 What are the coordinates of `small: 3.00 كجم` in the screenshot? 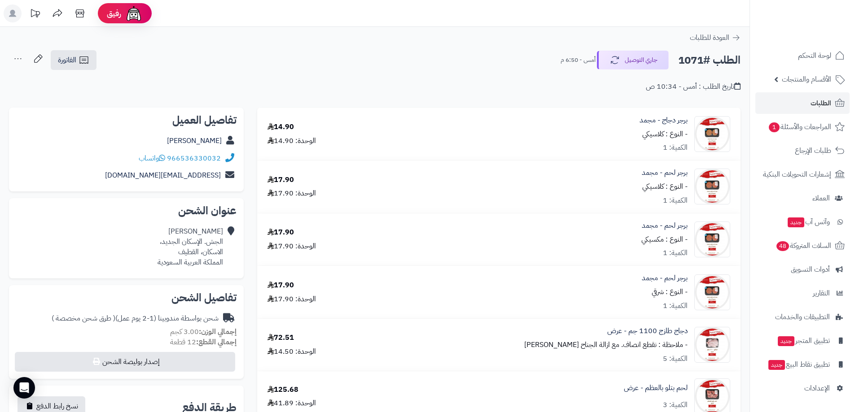 It's located at (203, 332).